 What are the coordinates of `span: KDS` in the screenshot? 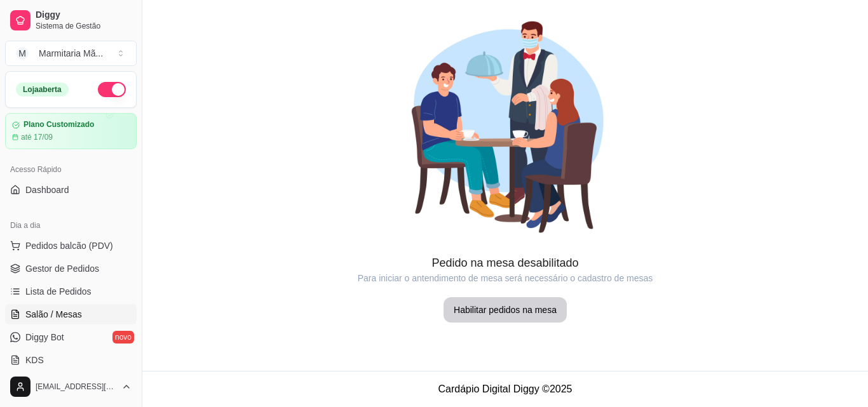 It's located at (34, 360).